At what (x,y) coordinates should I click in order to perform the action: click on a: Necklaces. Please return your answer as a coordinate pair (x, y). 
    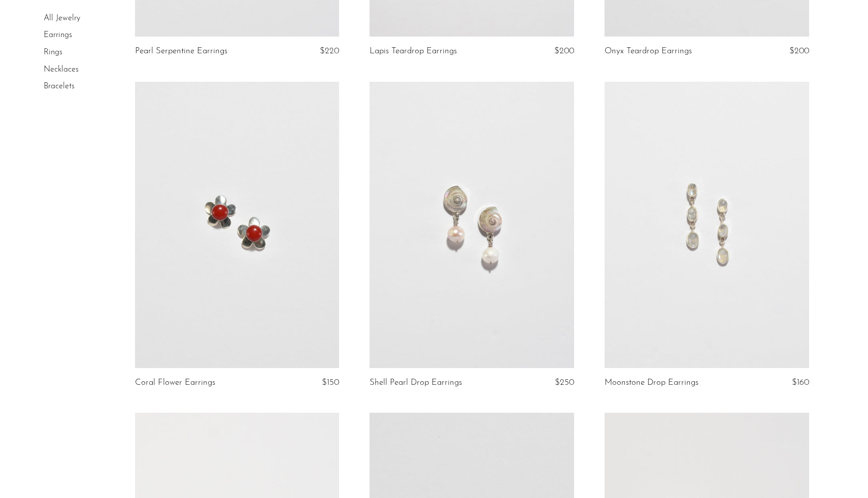
    Looking at the image, I should click on (61, 70).